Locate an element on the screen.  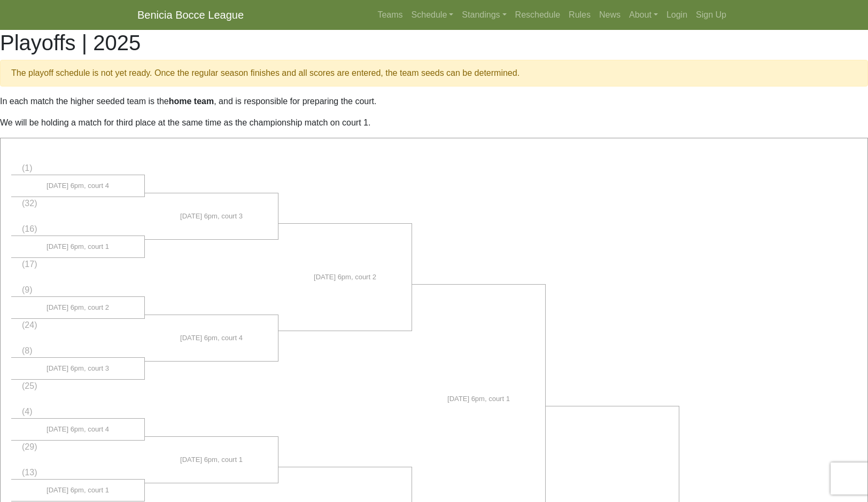
span: (32) is located at coordinates (30, 203).